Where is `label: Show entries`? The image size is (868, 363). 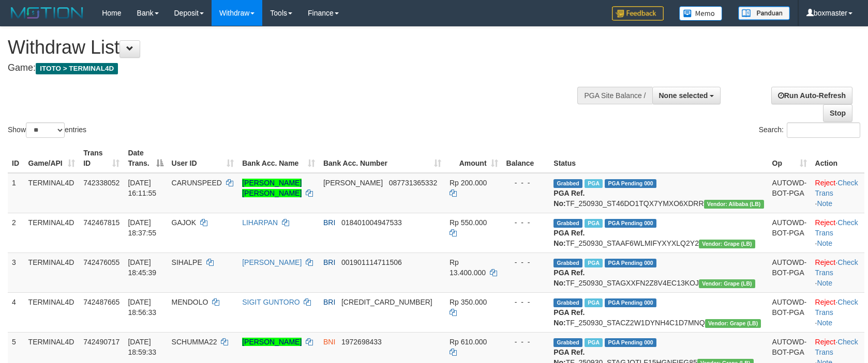 label: Show entries is located at coordinates (47, 130).